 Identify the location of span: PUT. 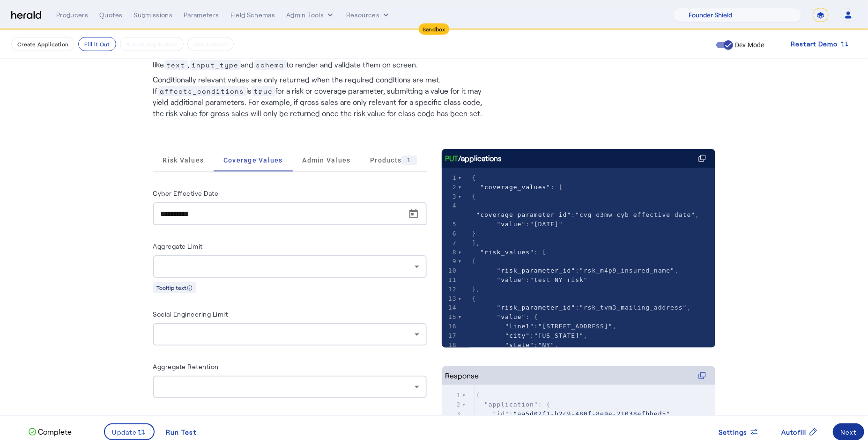
(452, 158).